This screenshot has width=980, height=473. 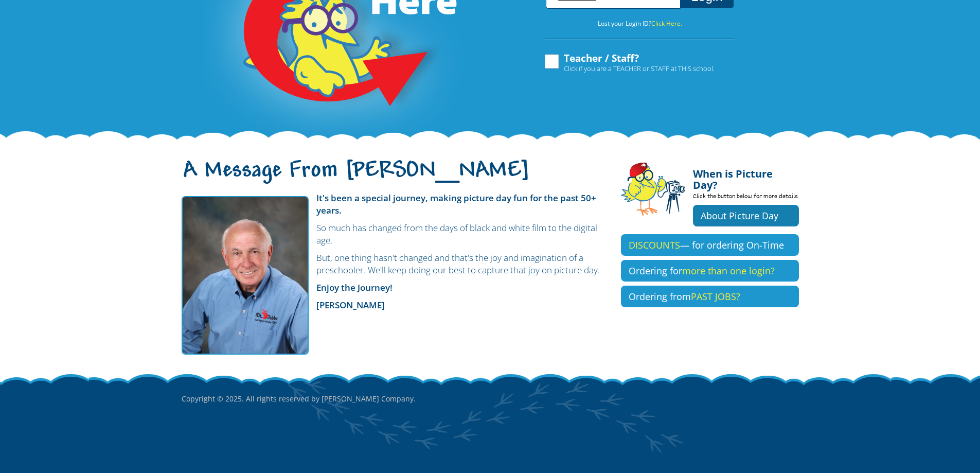 I want to click on p: Click the button below for more details., so click(x=746, y=198).